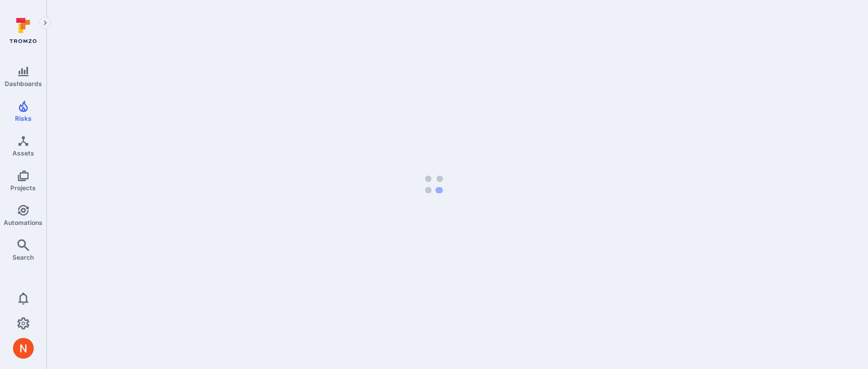  I want to click on img: ACg8ocIprwjrgDQnDsNSk9Ghn5p5-B8DpAKWoJ5Gi9syOE4K59tr4Q=s96-c, so click(23, 348).